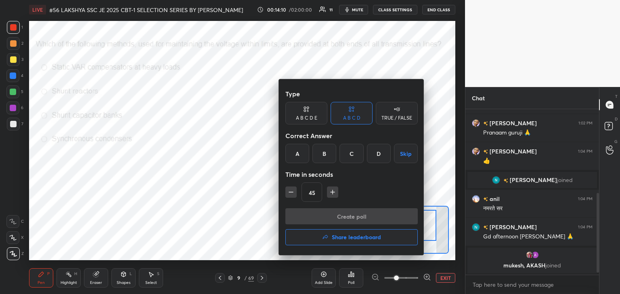 The image size is (620, 294). What do you see at coordinates (324, 154) in the screenshot?
I see `div: B` at bounding box center [324, 154].